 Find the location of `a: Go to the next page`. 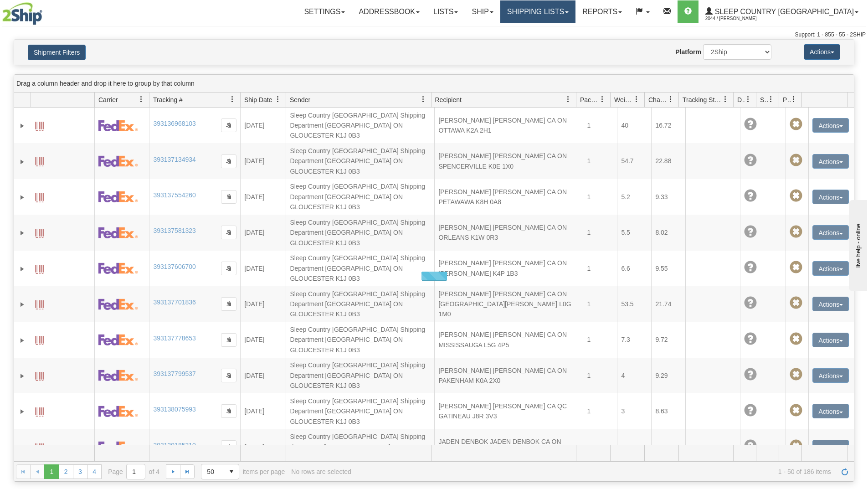

a: Go to the next page is located at coordinates (173, 471).